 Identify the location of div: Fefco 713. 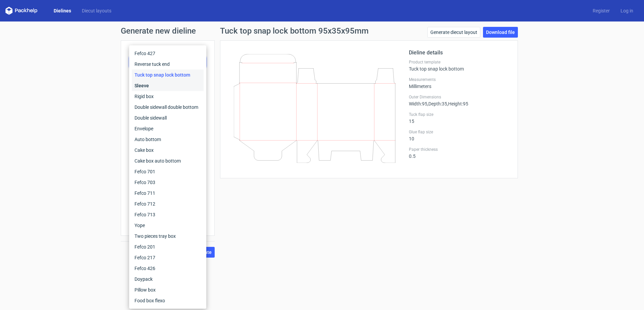
(168, 214).